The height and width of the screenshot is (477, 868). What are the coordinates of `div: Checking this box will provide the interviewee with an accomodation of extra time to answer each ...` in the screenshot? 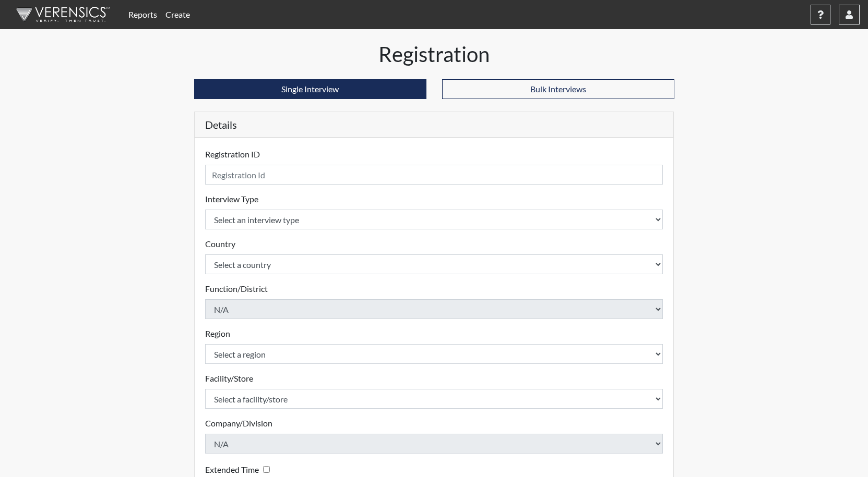 It's located at (240, 469).